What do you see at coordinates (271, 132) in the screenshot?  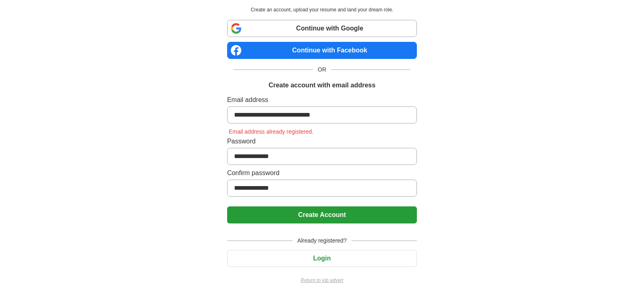 I see `span: Email address already registered.` at bounding box center [271, 132].